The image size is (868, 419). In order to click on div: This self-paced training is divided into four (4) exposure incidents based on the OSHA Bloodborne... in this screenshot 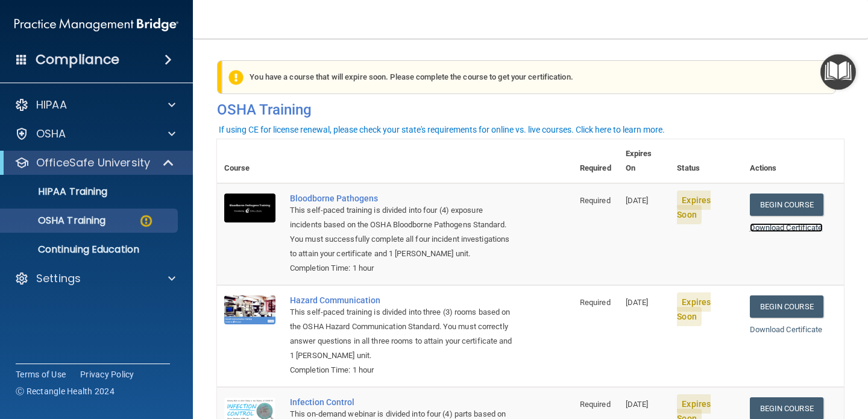, I will do `click(401, 232)`.